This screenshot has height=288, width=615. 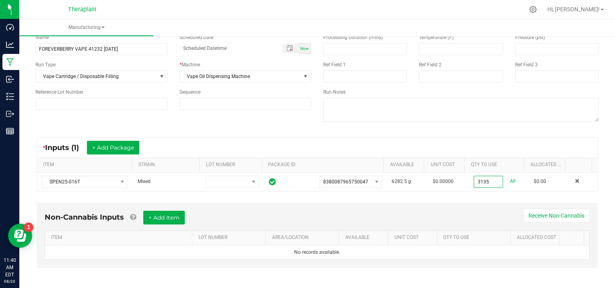 What do you see at coordinates (334, 92) in the screenshot?
I see `span: Run Notes` at bounding box center [334, 92].